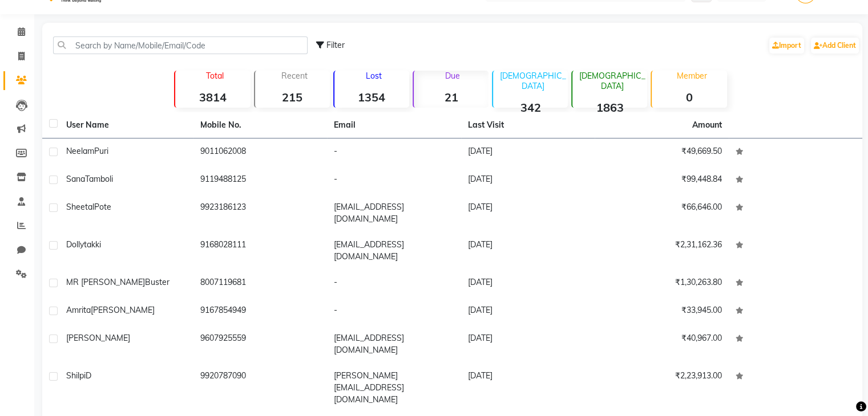  I want to click on th: Amount, so click(707, 125).